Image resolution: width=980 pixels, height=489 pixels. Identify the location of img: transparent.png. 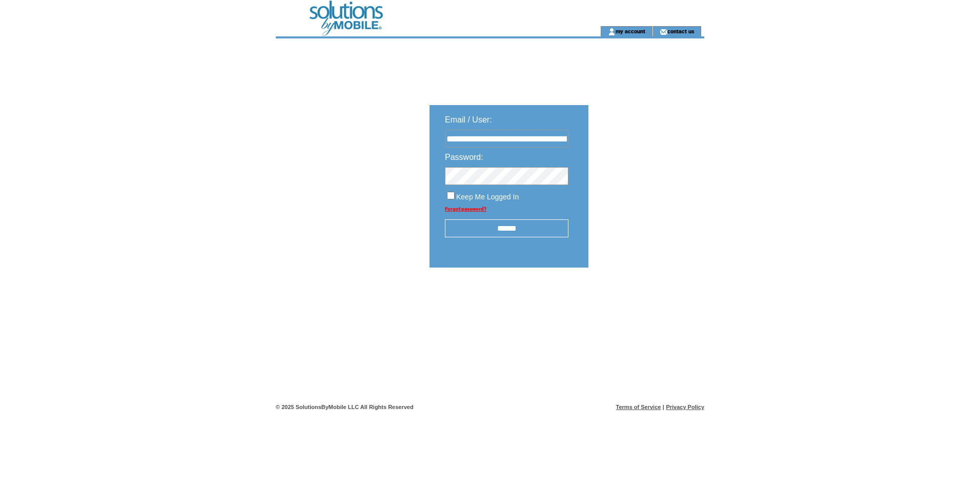
(644, 299).